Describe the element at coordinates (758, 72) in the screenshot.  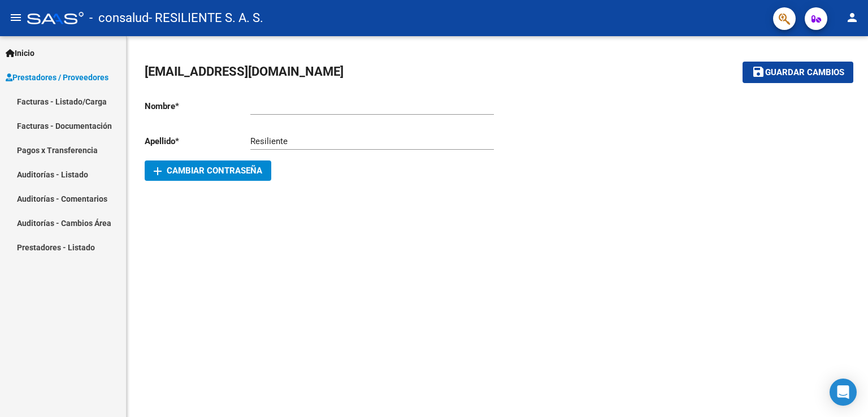
I see `mat-icon: save` at that location.